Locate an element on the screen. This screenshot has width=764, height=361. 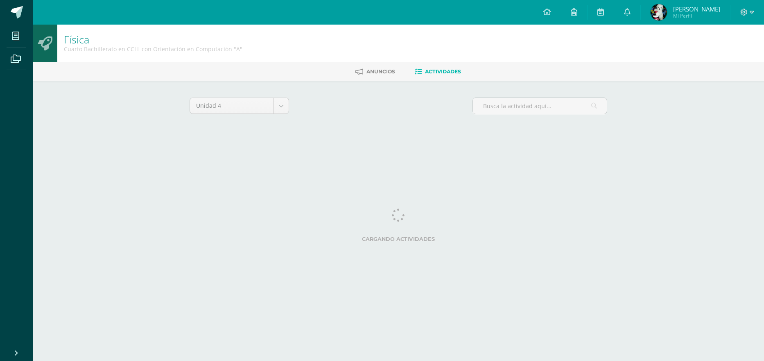
input: Busca la actividad aquí... is located at coordinates (540, 106).